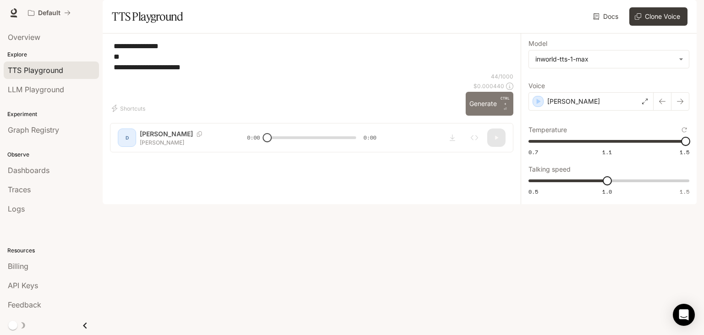 This screenshot has width=704, height=335. I want to click on span: 0.7, so click(533, 152).